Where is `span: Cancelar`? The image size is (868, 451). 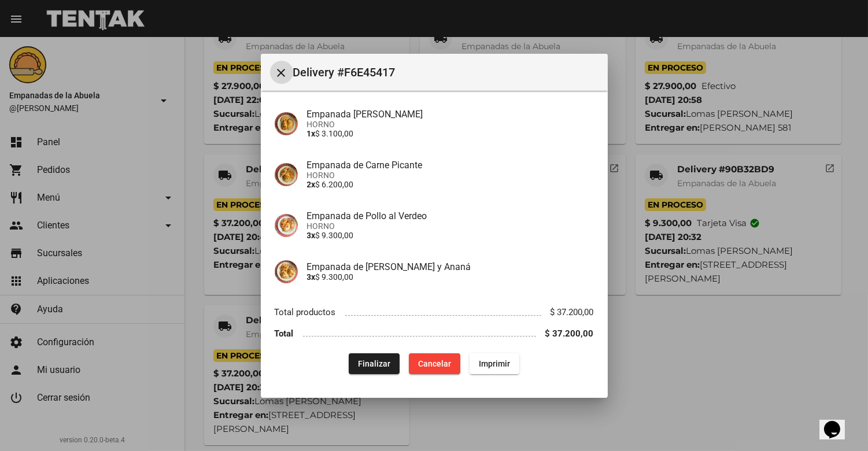 span: Cancelar is located at coordinates (434, 363).